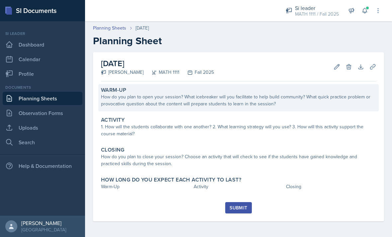 This screenshot has width=392, height=237. What do you see at coordinates (113, 120) in the screenshot?
I see `label: Activity` at bounding box center [113, 120].